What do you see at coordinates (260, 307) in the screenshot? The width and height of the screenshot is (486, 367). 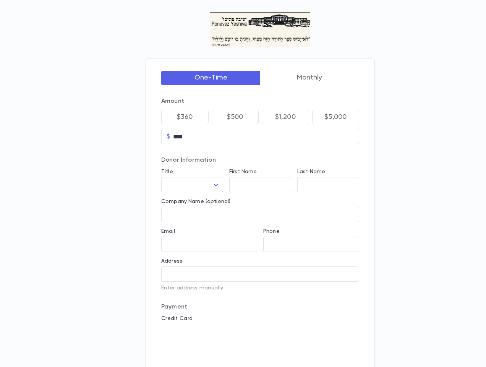 I see `p: Payment` at bounding box center [260, 307].